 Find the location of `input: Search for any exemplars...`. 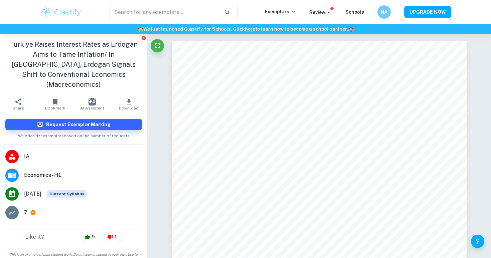

input: Search for any exemplars... is located at coordinates (164, 12).